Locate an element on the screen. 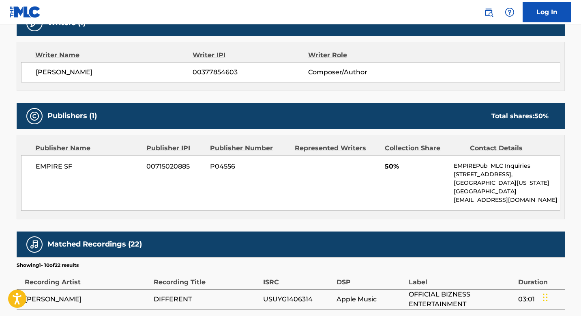 The image size is (581, 316). div: Writer Role is located at coordinates (361, 55).